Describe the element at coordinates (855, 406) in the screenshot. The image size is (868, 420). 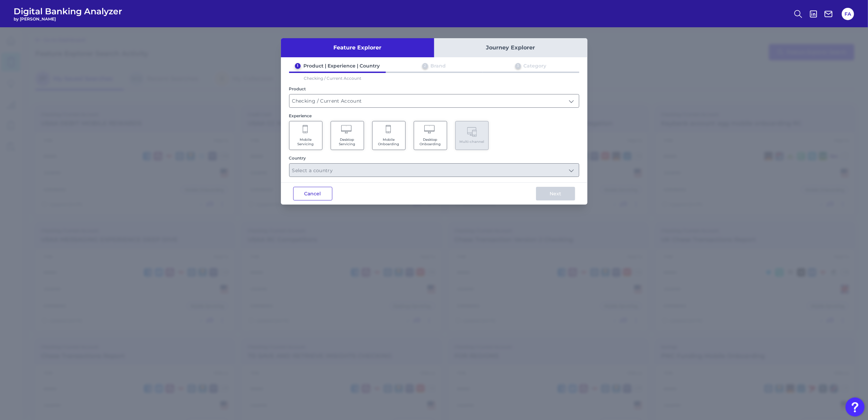
I see `button: Open Resource Center` at that location.